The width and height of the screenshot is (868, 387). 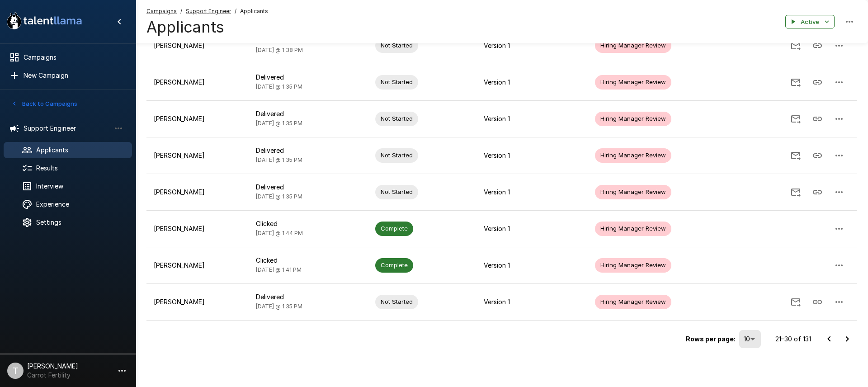 I want to click on u: Support Engineer, so click(x=209, y=11).